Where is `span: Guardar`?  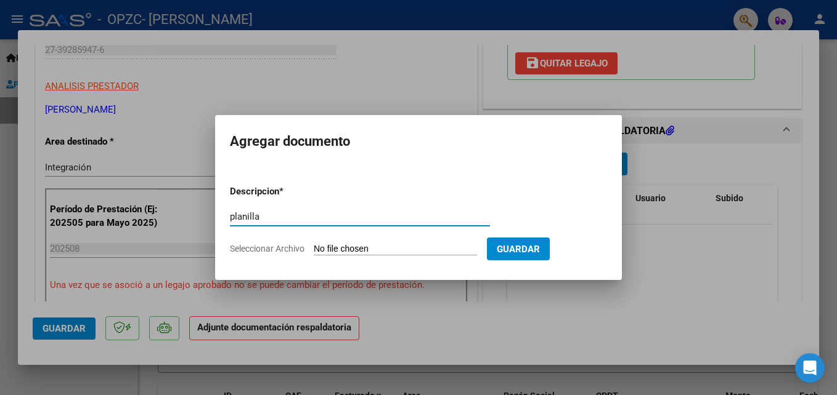
span: Guardar is located at coordinates (518, 249).